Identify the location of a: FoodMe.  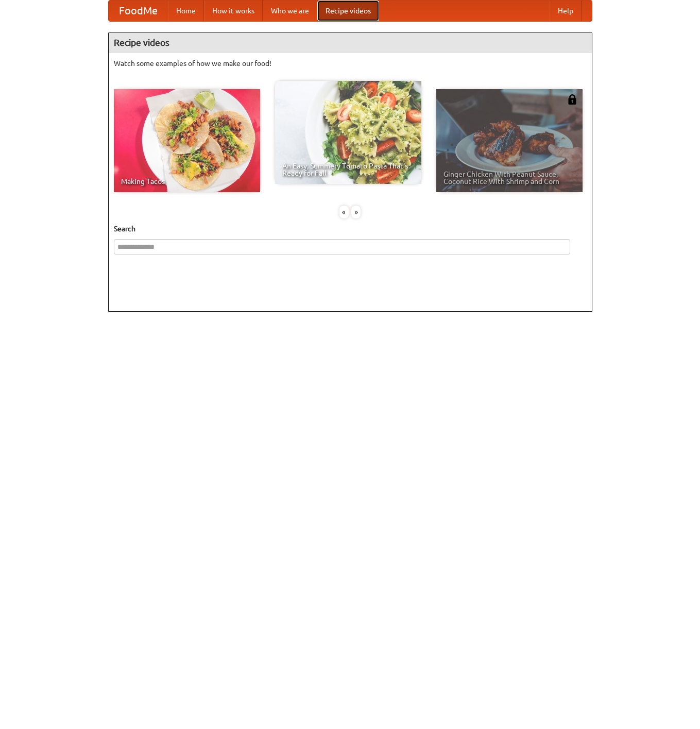
(138, 11).